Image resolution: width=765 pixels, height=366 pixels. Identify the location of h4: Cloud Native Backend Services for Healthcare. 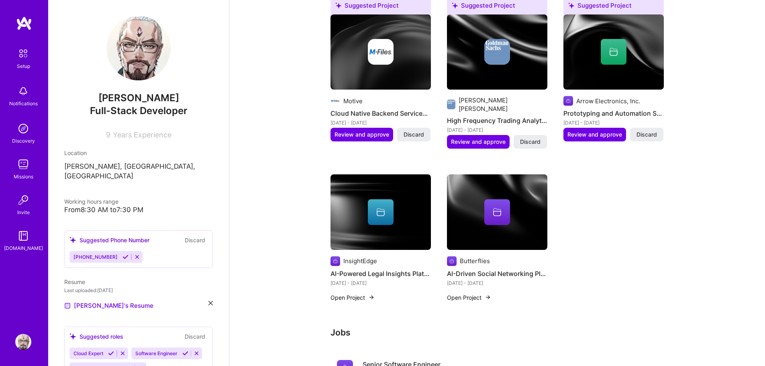
(381, 113).